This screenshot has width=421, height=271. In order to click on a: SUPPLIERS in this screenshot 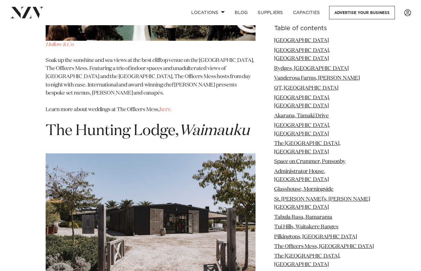, I will do `click(270, 12)`.